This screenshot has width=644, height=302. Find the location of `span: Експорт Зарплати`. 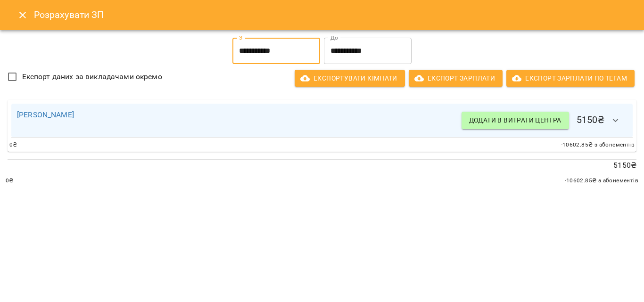

span: Експорт Зарплати is located at coordinates (455, 78).